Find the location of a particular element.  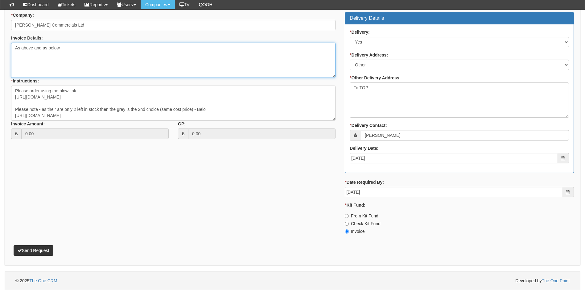

label: Delivery Contact: is located at coordinates (368, 125).